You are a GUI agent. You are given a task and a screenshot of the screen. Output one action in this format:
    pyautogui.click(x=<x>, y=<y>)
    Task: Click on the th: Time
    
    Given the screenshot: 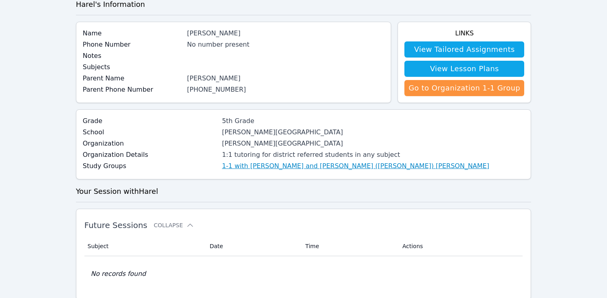 What is the action you would take?
    pyautogui.click(x=349, y=246)
    